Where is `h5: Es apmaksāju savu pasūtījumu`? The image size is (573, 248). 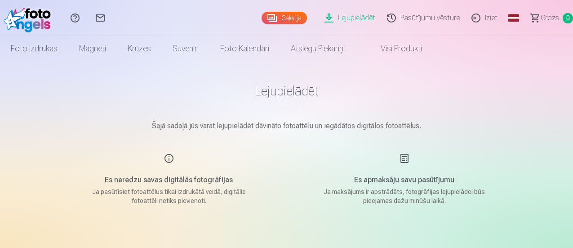 h5: Es apmaksāju savu pasūtījumu is located at coordinates (405, 180).